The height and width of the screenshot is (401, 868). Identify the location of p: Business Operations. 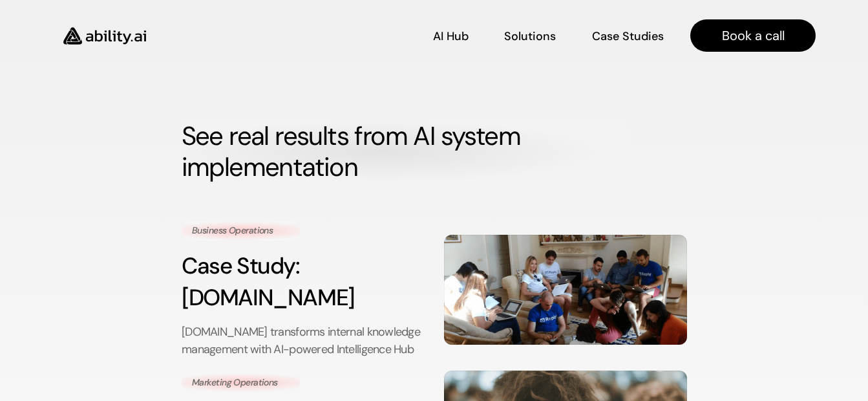
(240, 231).